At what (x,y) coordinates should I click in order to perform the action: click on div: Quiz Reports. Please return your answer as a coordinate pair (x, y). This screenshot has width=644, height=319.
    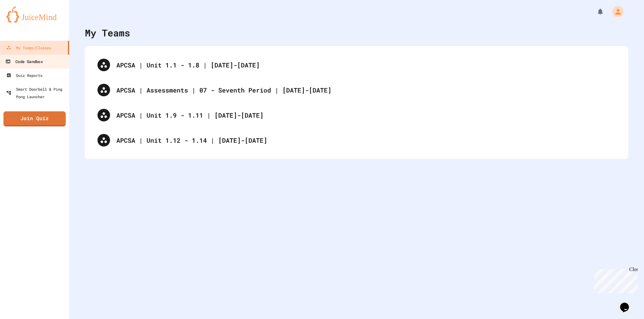
    Looking at the image, I should click on (24, 75).